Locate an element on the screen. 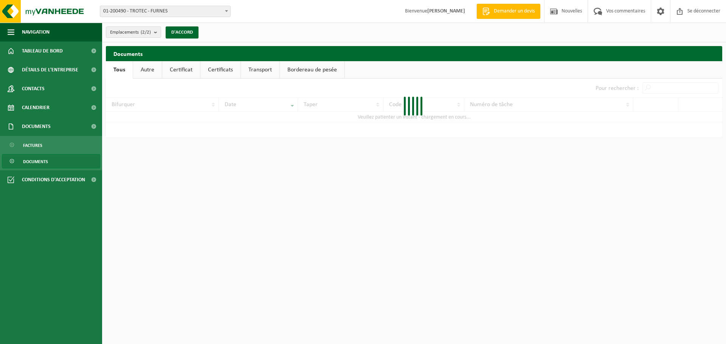 This screenshot has width=726, height=344. font: (2/2) is located at coordinates (146, 32).